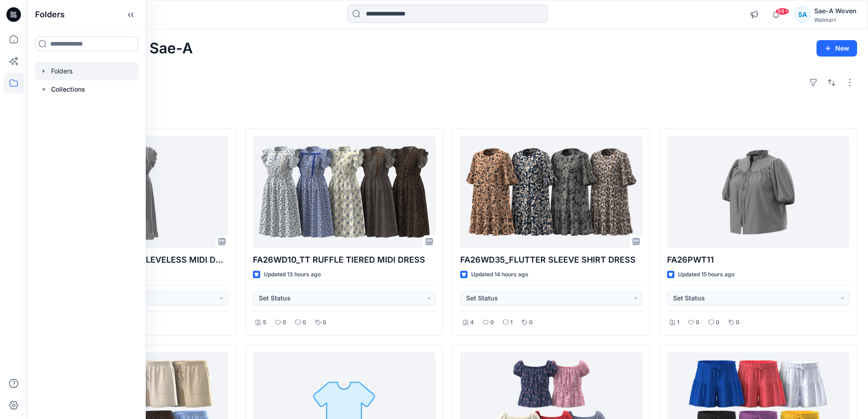  What do you see at coordinates (758, 260) in the screenshot?
I see `p: FA26PWT11` at bounding box center [758, 260].